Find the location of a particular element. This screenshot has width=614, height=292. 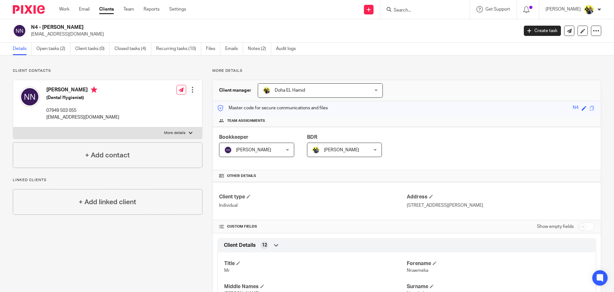

a: Client tasks (0) is located at coordinates (92, 49).